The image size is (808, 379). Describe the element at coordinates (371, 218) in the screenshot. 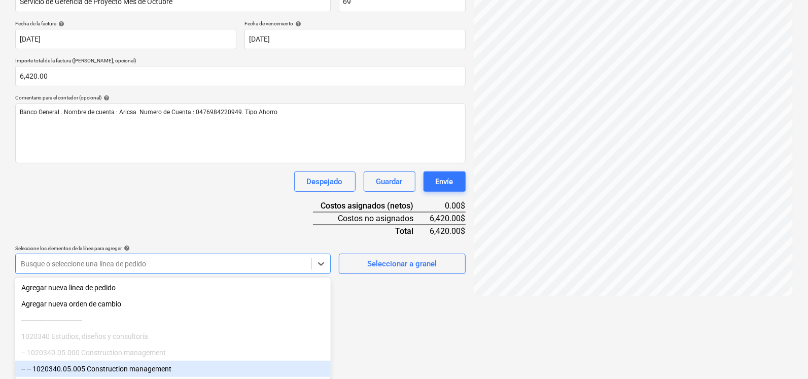

I see `div: Costos no asignados` at that location.